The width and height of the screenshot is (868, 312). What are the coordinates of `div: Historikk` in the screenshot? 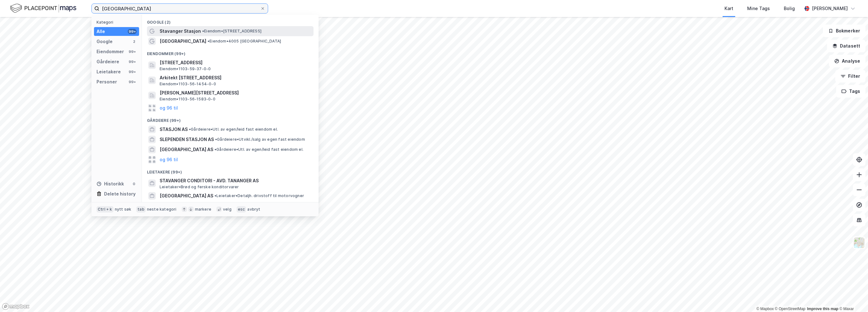 It's located at (110, 184).